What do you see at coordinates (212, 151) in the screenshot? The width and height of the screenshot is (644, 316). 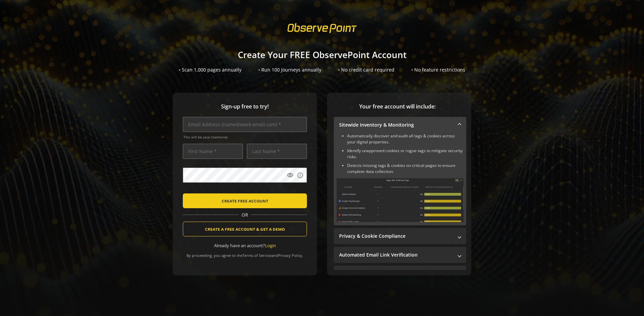 I see `input: First Name *` at bounding box center [212, 151].